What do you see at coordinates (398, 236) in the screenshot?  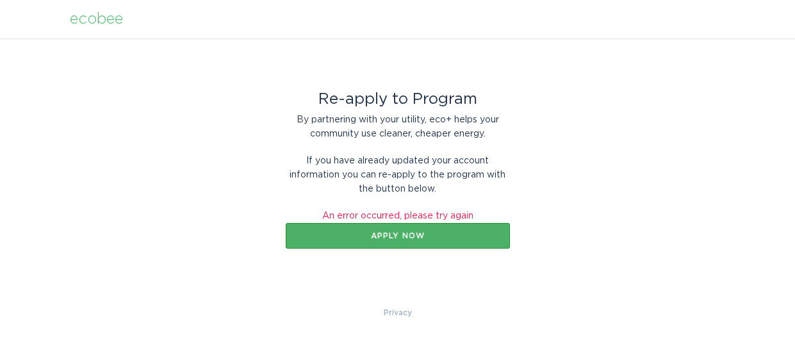 I see `button: Apply now` at bounding box center [398, 236].